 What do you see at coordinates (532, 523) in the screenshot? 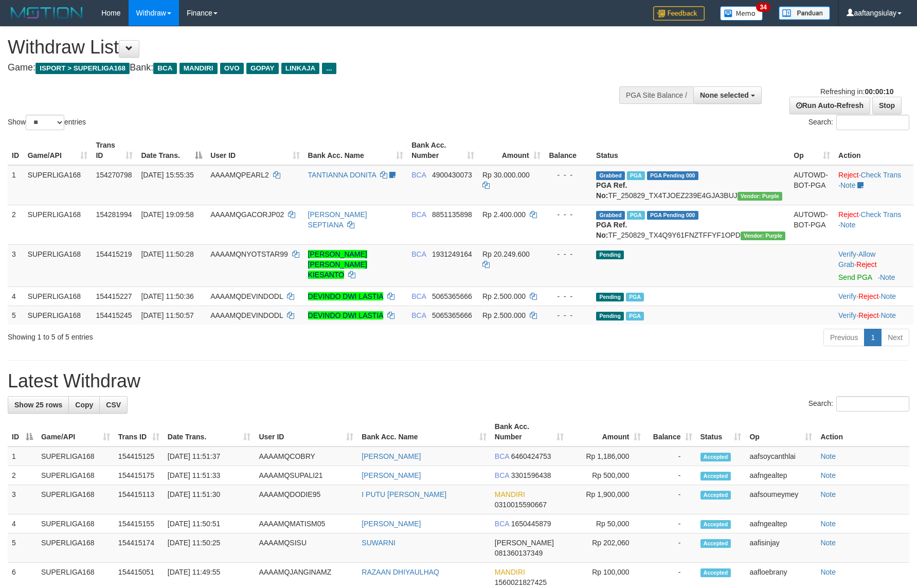
I see `span: Copy 1650445879 to clipboard` at bounding box center [532, 523].